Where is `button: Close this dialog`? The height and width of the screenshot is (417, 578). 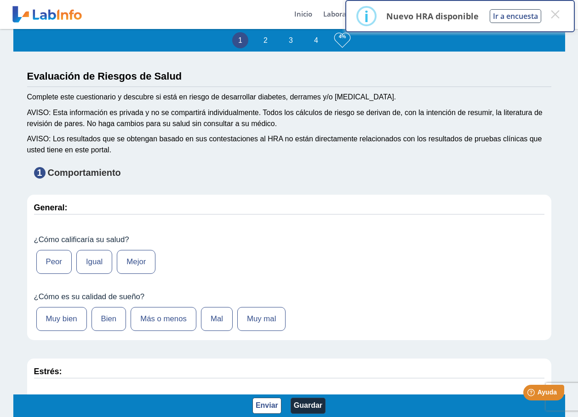
button: Close this dialog is located at coordinates (555, 14).